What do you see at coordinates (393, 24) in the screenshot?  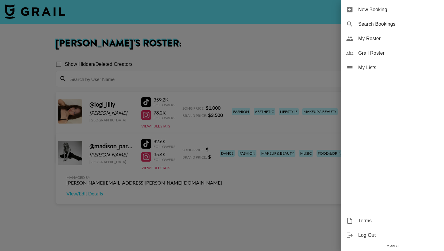 I see `div: Search Bookings` at bounding box center [393, 24].